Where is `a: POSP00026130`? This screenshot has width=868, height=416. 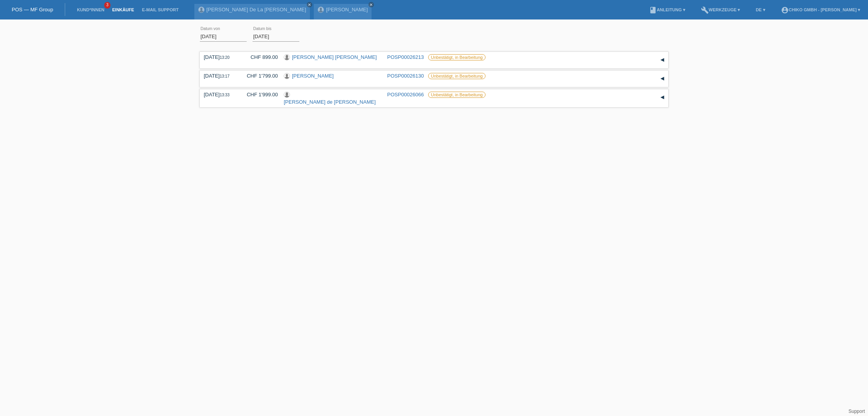
a: POSP00026130 is located at coordinates (405, 75).